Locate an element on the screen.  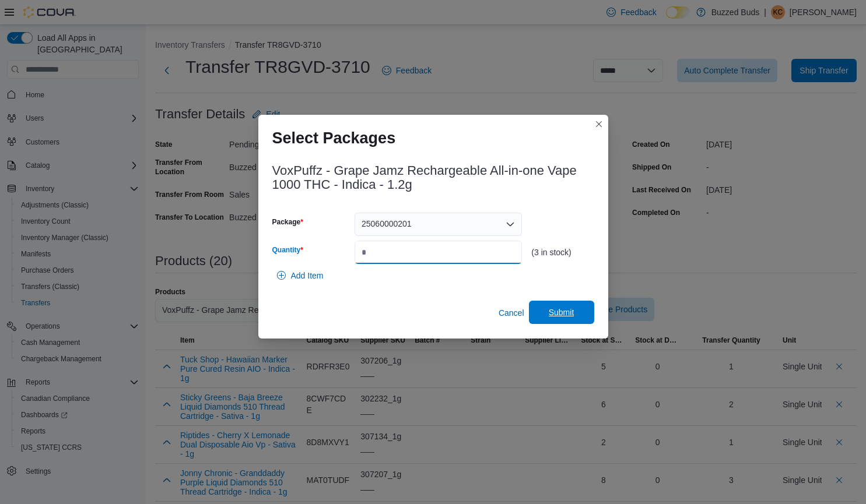
button: Open list of options is located at coordinates (510, 224).